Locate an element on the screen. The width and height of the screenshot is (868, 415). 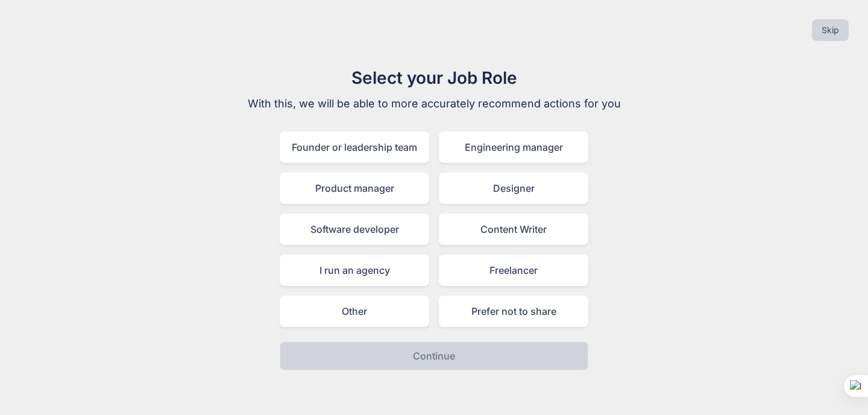
h1: Select your Job Role is located at coordinates (434, 78).